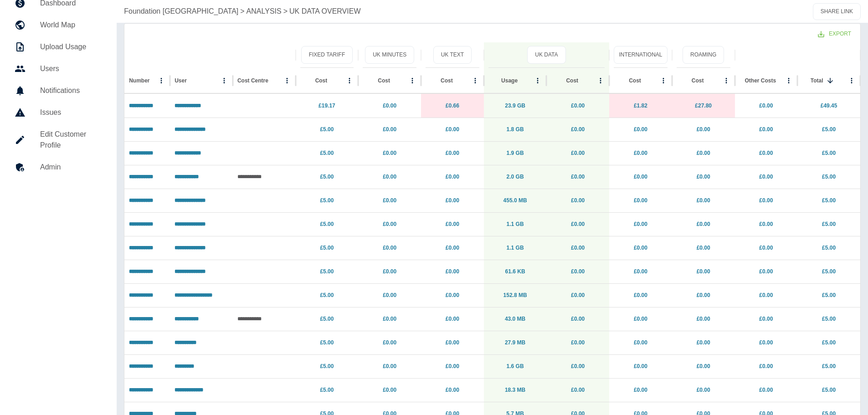  Describe the element at coordinates (287, 81) in the screenshot. I see `button: Cost Centre column menu` at that location.